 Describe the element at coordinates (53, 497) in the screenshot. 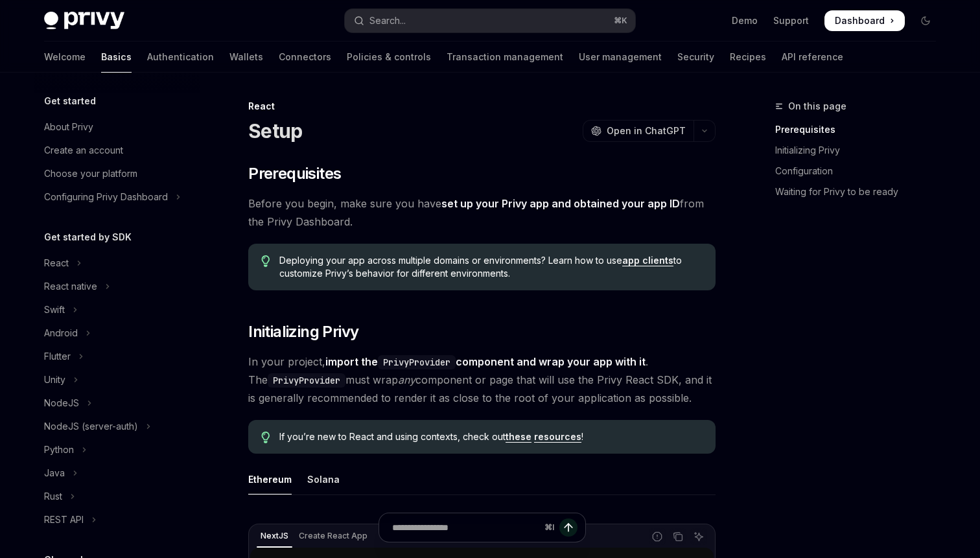

I see `div: Rust` at that location.